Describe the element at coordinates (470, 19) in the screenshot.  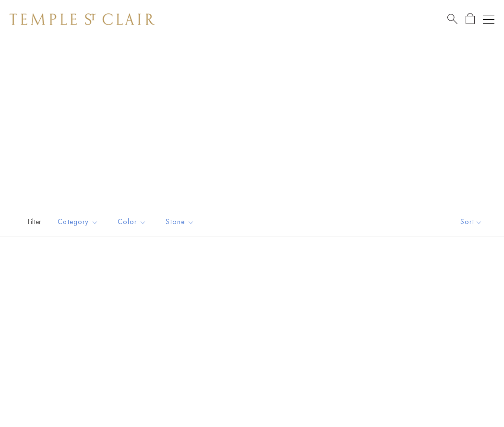
I see `a: Open Shopping Bag` at that location.